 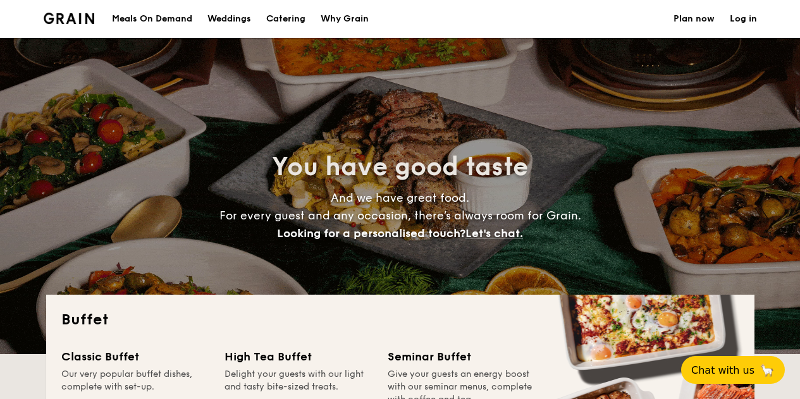 What do you see at coordinates (723, 370) in the screenshot?
I see `span: Chat with us` at bounding box center [723, 370].